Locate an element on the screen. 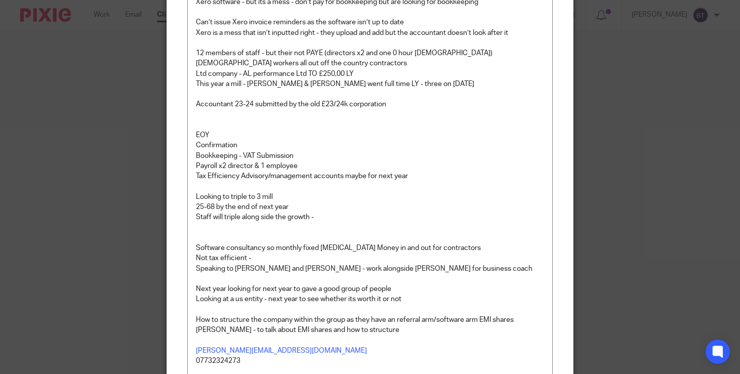  p: Ltd company - AL performance Ltd TO £250,00 LY is located at coordinates (370, 74).